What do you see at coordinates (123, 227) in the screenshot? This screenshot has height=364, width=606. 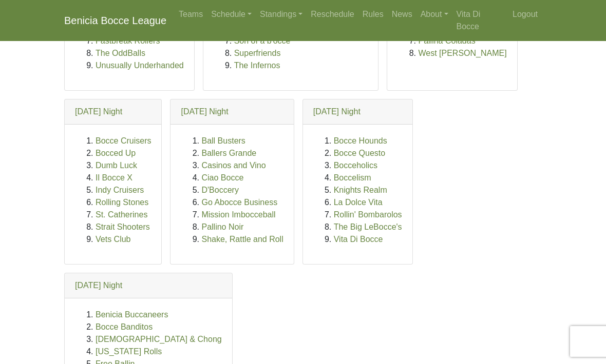 I see `a: Strait Shooters` at bounding box center [123, 227].